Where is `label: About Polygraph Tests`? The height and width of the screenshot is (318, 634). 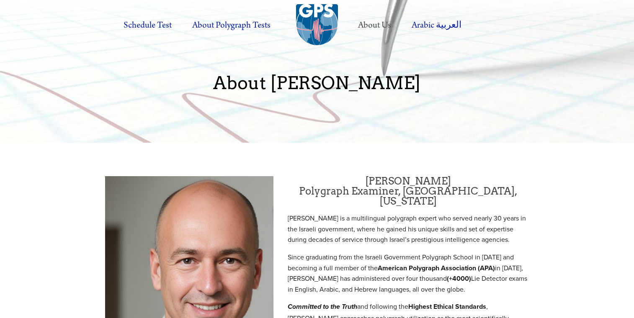
label: About Polygraph Tests is located at coordinates (231, 25).